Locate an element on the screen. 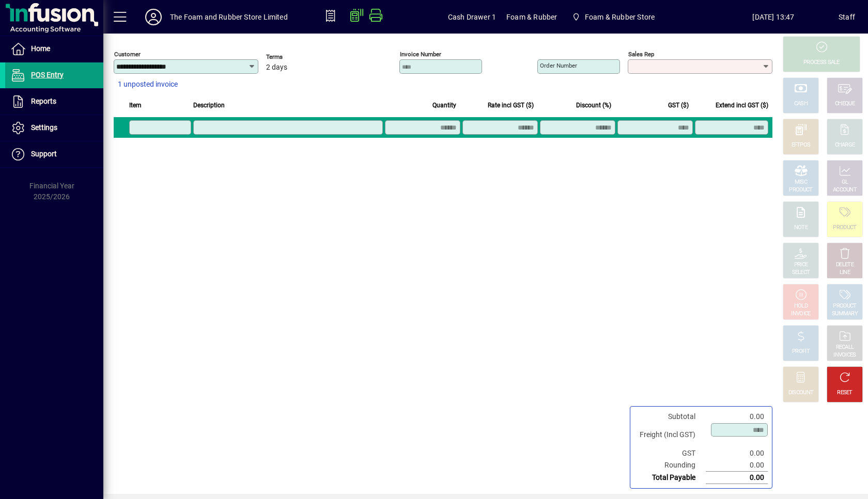 This screenshot has height=499, width=868. div: PRICE is located at coordinates (801, 265).